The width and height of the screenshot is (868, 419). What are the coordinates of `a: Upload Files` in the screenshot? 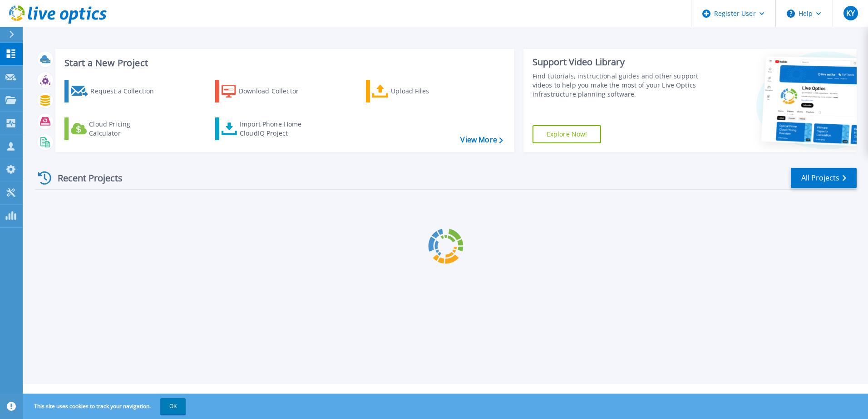 It's located at (416, 91).